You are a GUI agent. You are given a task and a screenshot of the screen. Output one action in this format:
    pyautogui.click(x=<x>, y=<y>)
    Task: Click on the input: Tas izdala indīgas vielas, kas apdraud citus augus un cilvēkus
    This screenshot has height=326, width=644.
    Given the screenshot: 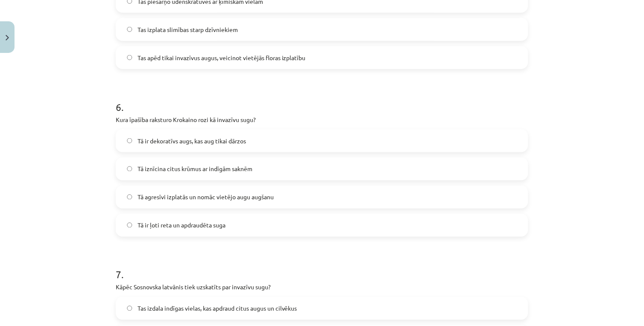 What is the action you would take?
    pyautogui.click(x=129, y=309)
    